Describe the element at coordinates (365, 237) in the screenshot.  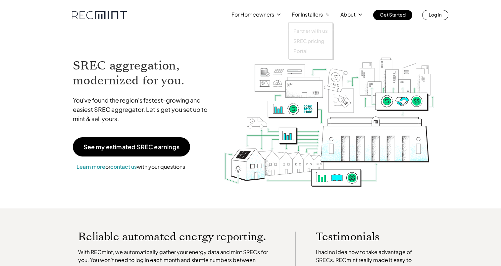
I see `p: Testimonials` at that location.